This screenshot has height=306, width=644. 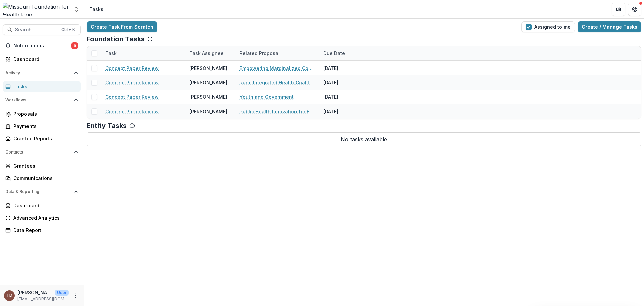 What do you see at coordinates (42, 230) in the screenshot?
I see `a: Data Report` at bounding box center [42, 230].